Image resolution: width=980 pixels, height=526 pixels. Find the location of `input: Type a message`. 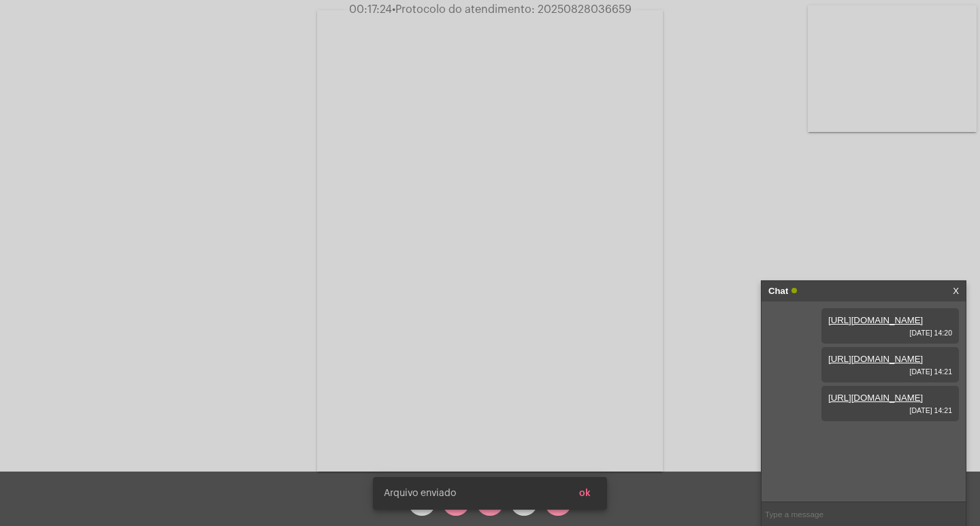

input: Type a message is located at coordinates (864, 514).